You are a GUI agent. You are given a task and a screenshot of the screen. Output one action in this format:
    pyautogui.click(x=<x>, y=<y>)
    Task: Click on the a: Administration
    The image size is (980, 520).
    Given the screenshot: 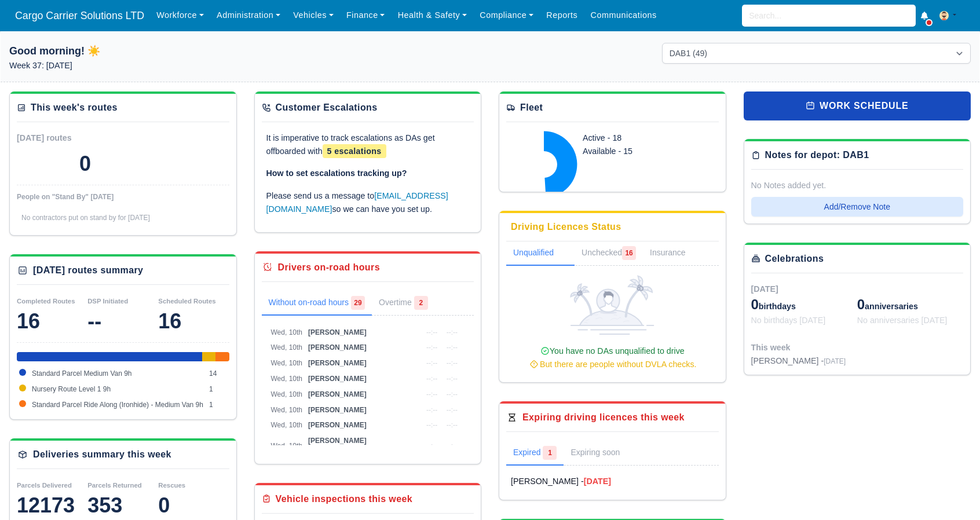 What is the action you would take?
    pyautogui.click(x=248, y=15)
    